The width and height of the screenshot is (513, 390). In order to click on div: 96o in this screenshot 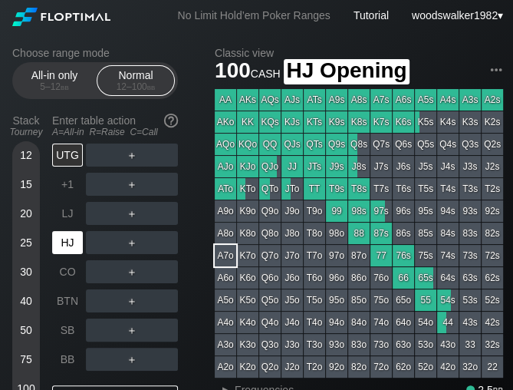, I will do `click(337, 278)`.